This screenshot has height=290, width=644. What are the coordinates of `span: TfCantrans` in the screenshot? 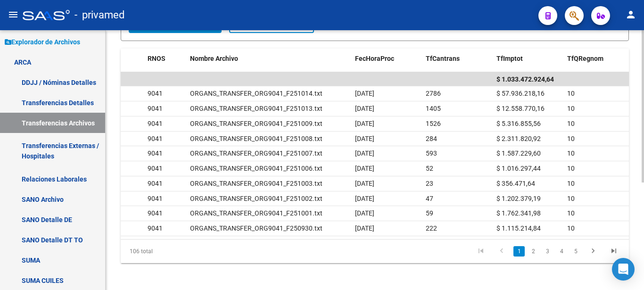 It's located at (443, 59).